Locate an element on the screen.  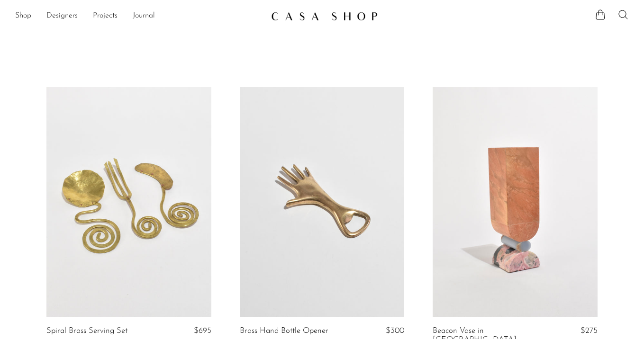
ul: NEW HEADER MENU is located at coordinates (139, 16).